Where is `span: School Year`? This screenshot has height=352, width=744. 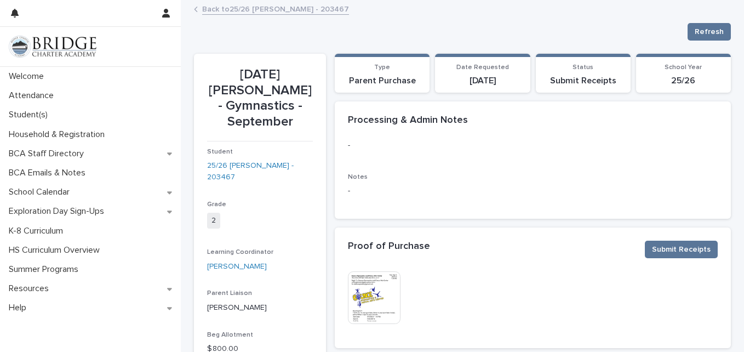 span: School Year is located at coordinates (683, 67).